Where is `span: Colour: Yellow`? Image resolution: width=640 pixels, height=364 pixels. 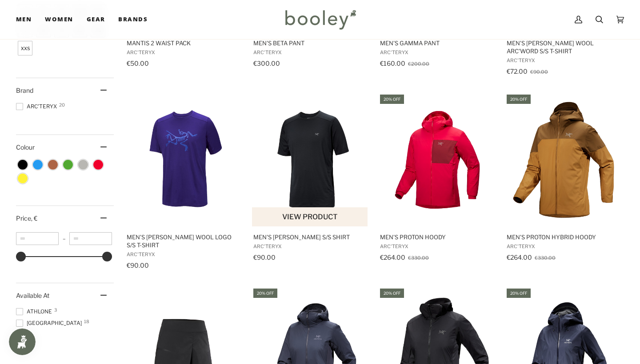 span: Colour: Yellow is located at coordinates (23, 179).